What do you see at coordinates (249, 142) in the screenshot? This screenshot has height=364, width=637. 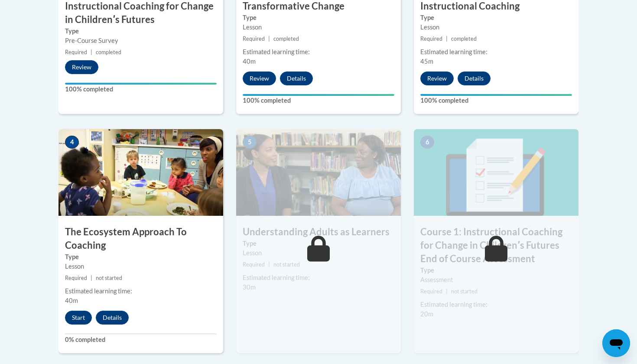 I see `span: 5` at bounding box center [249, 142].